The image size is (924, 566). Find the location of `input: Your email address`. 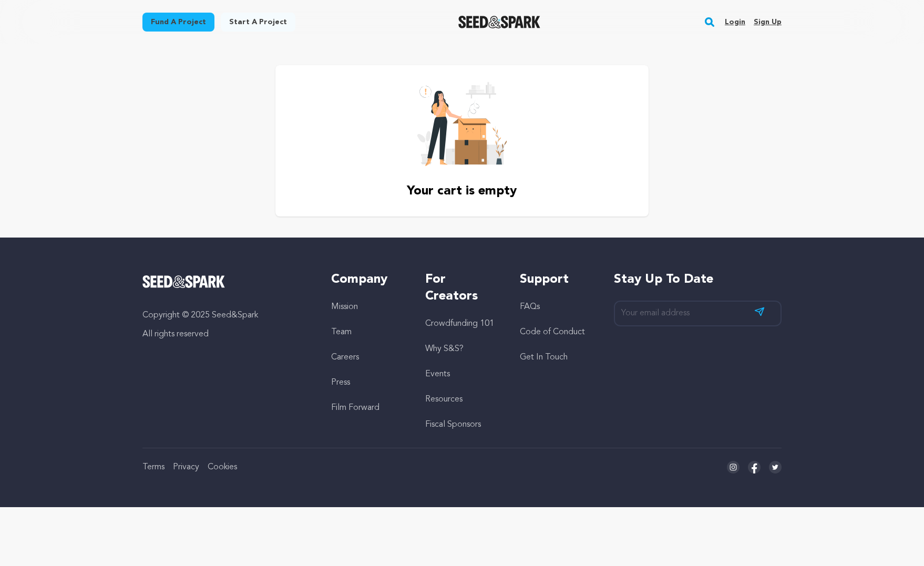

input: Your email address is located at coordinates (697, 313).